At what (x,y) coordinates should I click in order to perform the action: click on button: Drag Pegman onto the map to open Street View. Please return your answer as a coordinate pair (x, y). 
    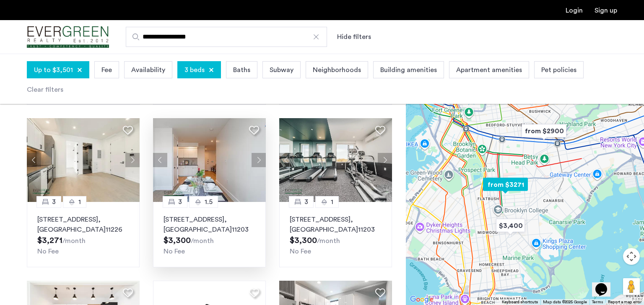
    Looking at the image, I should click on (631, 287).